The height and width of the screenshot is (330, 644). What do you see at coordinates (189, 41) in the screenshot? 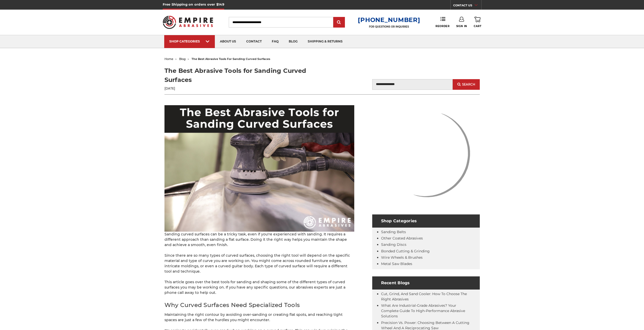
I see `div: SHOP CATEGORIES` at bounding box center [189, 41].